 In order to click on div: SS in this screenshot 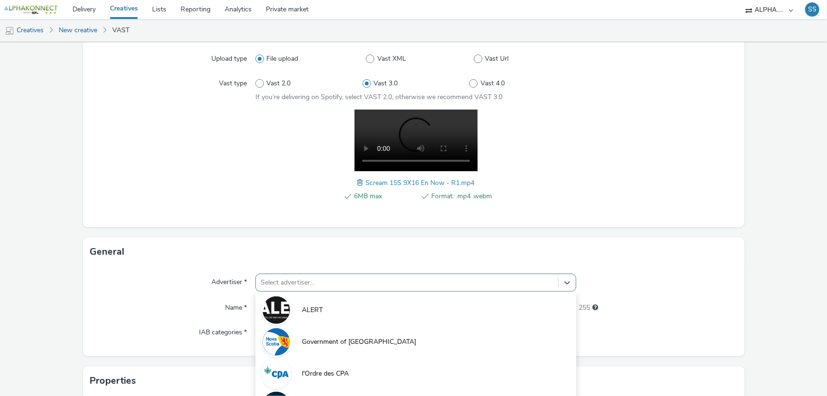, I will do `click(812, 9)`.